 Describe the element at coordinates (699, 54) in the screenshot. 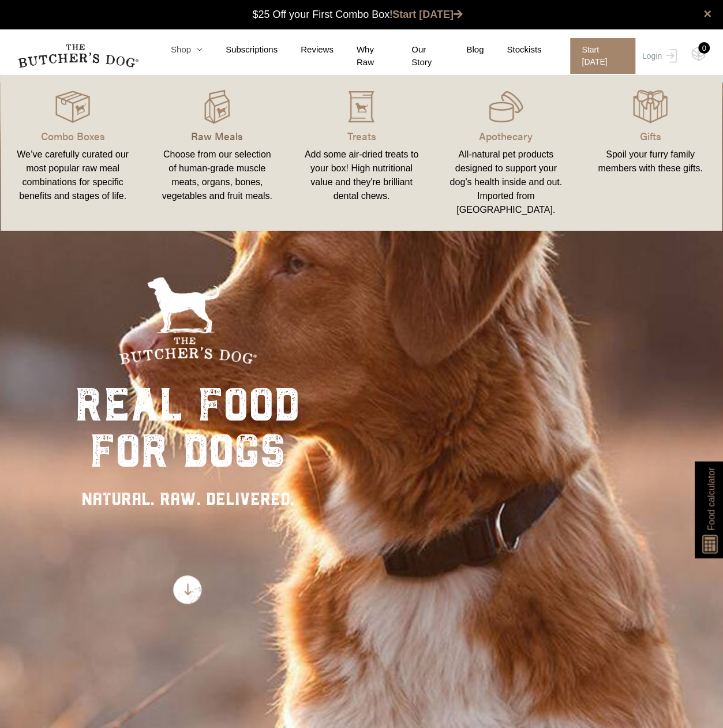

I see `img: TBD_Cart-Empty.png` at that location.